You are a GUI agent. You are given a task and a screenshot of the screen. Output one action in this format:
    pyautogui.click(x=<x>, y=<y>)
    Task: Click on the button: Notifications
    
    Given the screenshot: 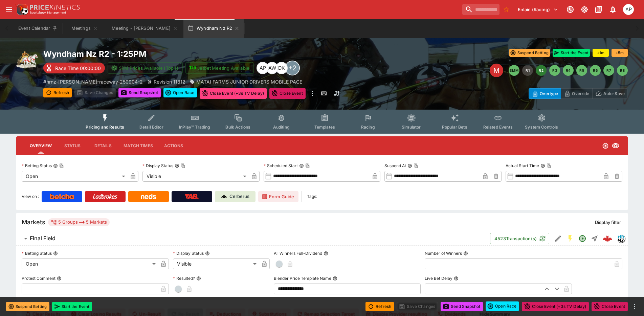 What is the action you would take?
    pyautogui.click(x=613, y=10)
    